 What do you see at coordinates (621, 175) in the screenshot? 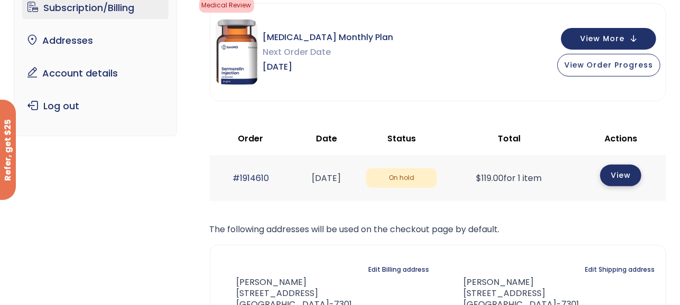
I see `a: View` at bounding box center [621, 175].